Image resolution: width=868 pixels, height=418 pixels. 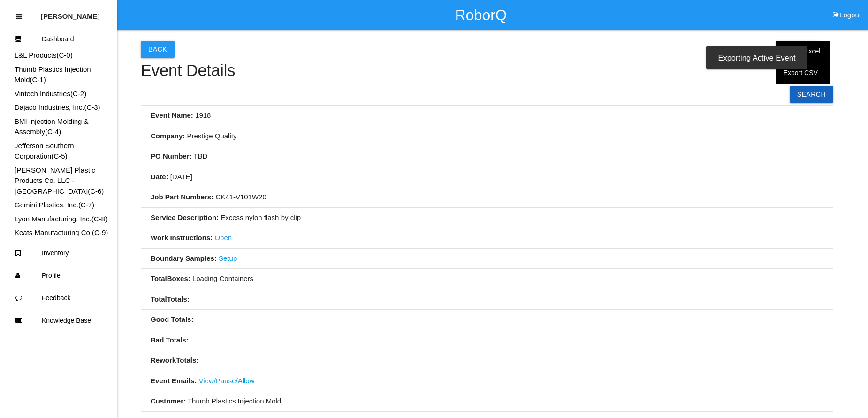 I want to click on b: Boundary Samples:, so click(x=184, y=258).